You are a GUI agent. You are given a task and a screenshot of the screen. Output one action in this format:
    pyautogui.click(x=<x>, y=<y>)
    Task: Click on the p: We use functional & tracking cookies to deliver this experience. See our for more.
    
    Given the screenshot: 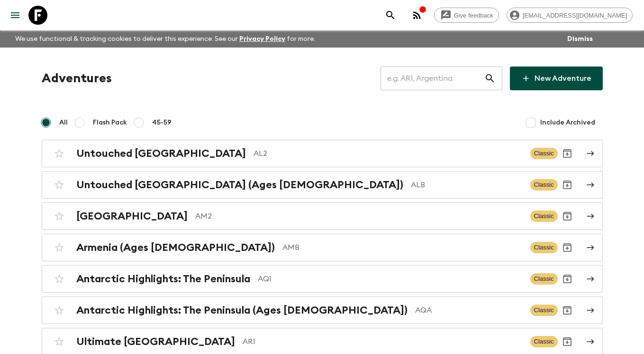 What is the action you would take?
    pyautogui.click(x=165, y=39)
    